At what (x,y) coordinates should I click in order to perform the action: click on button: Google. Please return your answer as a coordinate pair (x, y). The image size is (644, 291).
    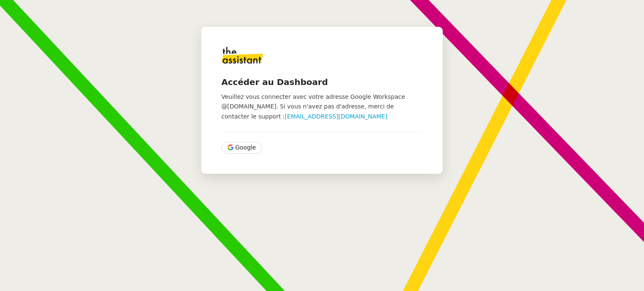
    Looking at the image, I should click on (242, 148).